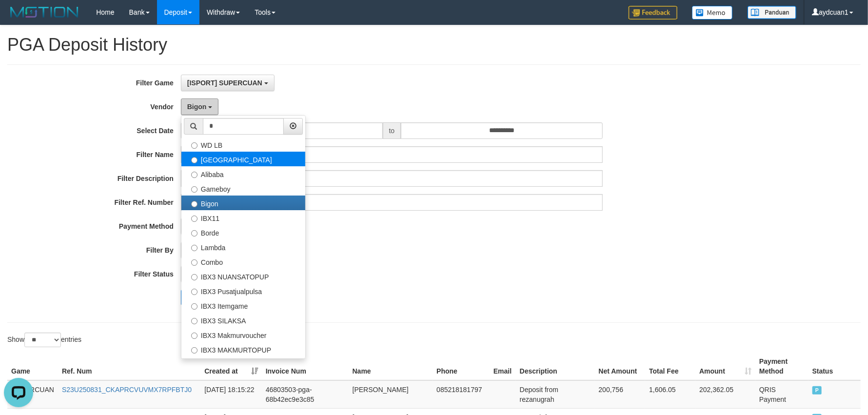 The width and height of the screenshot is (868, 415). Describe the element at coordinates (306, 366) in the screenshot. I see `th: Invoice Num` at that location.